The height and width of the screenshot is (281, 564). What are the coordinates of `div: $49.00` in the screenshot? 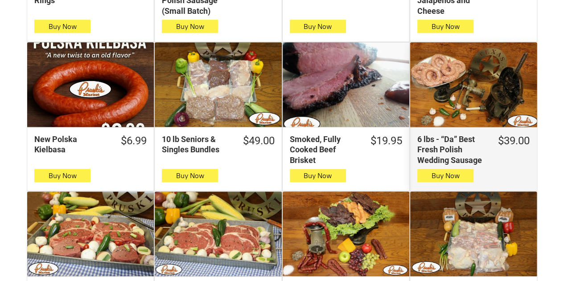 It's located at (258, 141).